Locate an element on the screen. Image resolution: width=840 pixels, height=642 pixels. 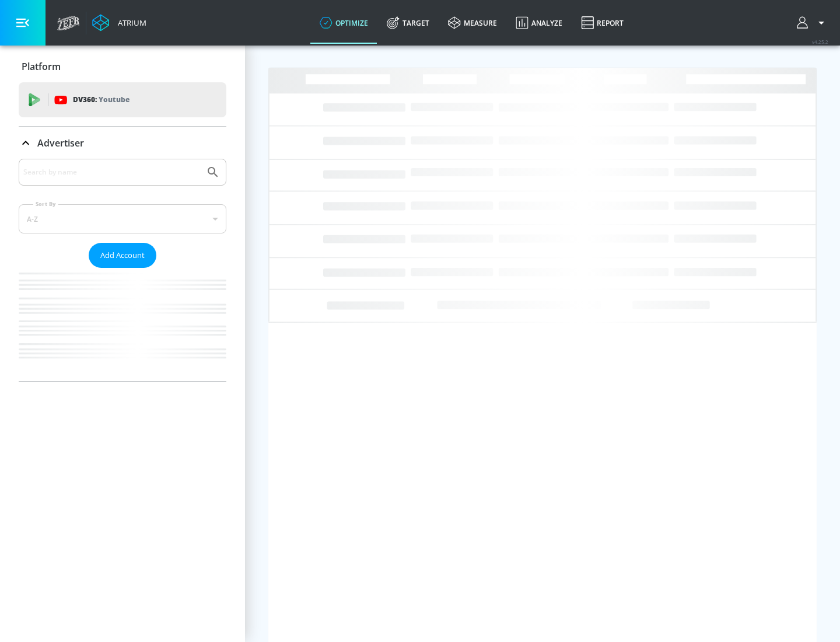
label: Sort By is located at coordinates (46, 204).